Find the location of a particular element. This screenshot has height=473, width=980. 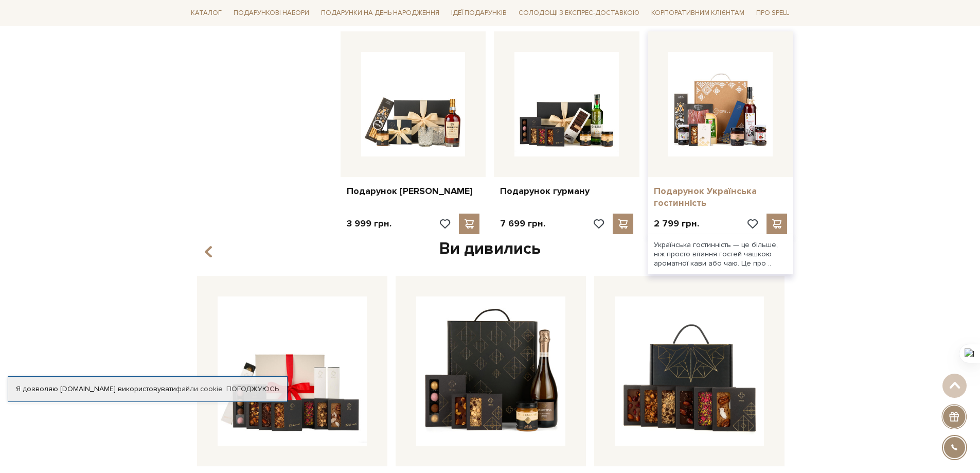

div: Українська гостинність — це більше, ніж просто вітання гостей чашкою ароматної кави або чаю. Це п... is located at coordinates (720, 254).